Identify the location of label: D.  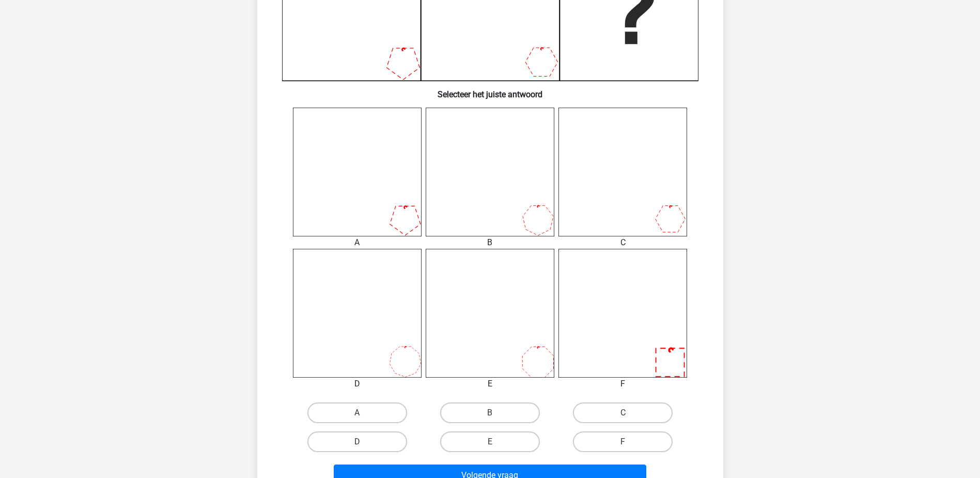
(357, 441).